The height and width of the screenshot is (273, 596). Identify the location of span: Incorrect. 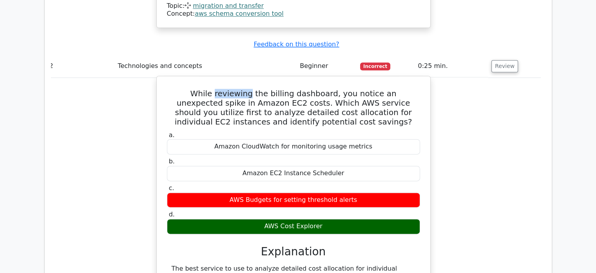
(375, 66).